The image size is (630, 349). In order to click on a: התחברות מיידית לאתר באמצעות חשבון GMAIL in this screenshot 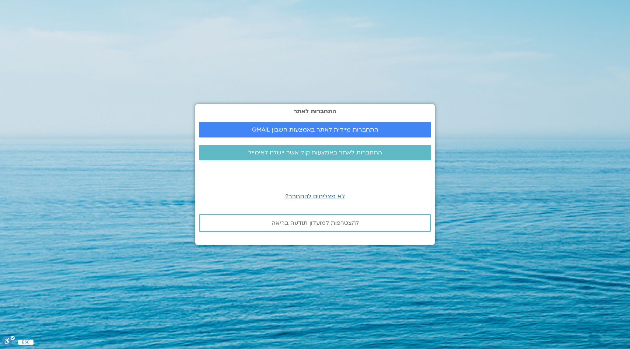, I will do `click(315, 130)`.